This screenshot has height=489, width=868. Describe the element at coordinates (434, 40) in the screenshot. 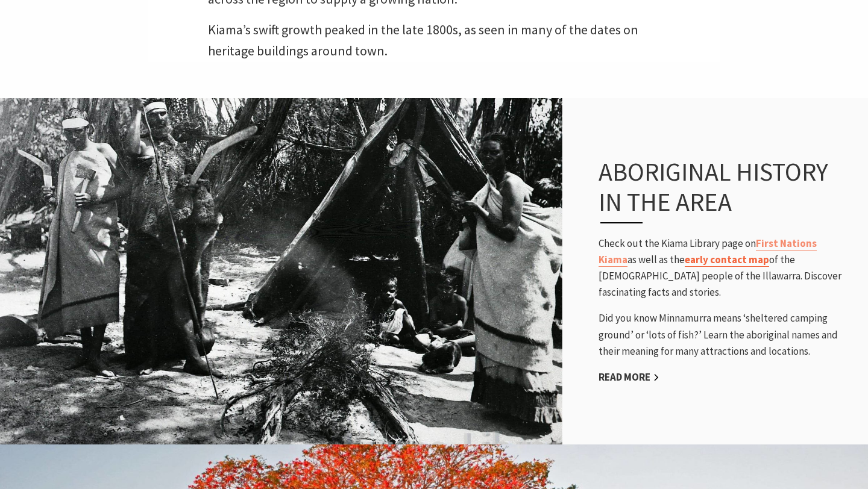

I see `p: Kiama’s swift growth peaked in the late 1800s, as seen in many of the dates on heritage buildings...` at that location.